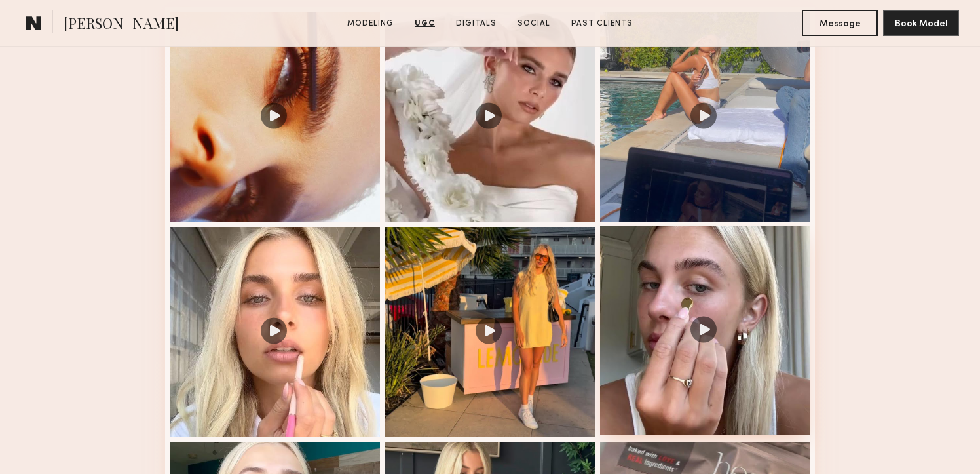  What do you see at coordinates (602, 24) in the screenshot?
I see `a: Past Clients` at bounding box center [602, 24].